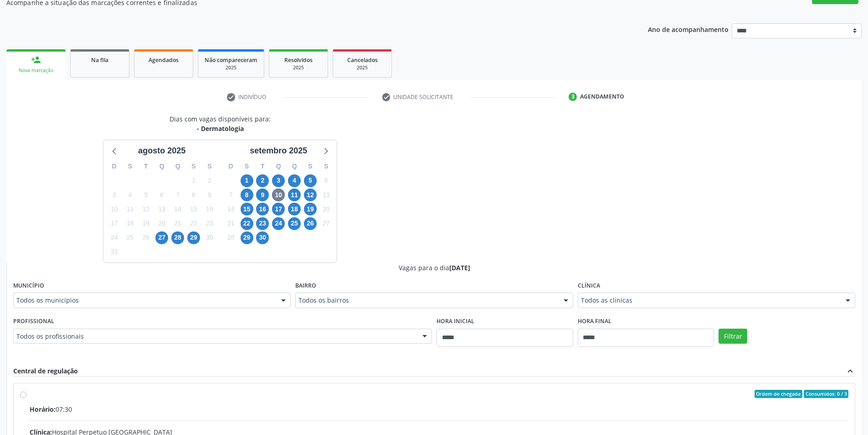 The height and width of the screenshot is (435, 868). What do you see at coordinates (247, 180) in the screenshot?
I see `span: segunda-feira, 1 de setembro de 2025` at bounding box center [247, 180].